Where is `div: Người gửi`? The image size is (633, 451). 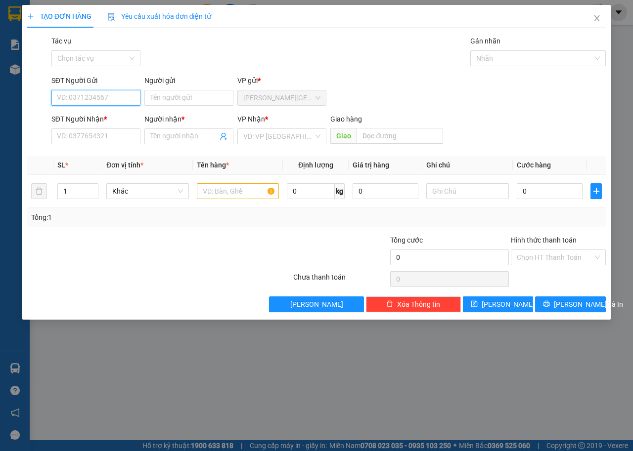
div: Người gửi is located at coordinates (189, 81).